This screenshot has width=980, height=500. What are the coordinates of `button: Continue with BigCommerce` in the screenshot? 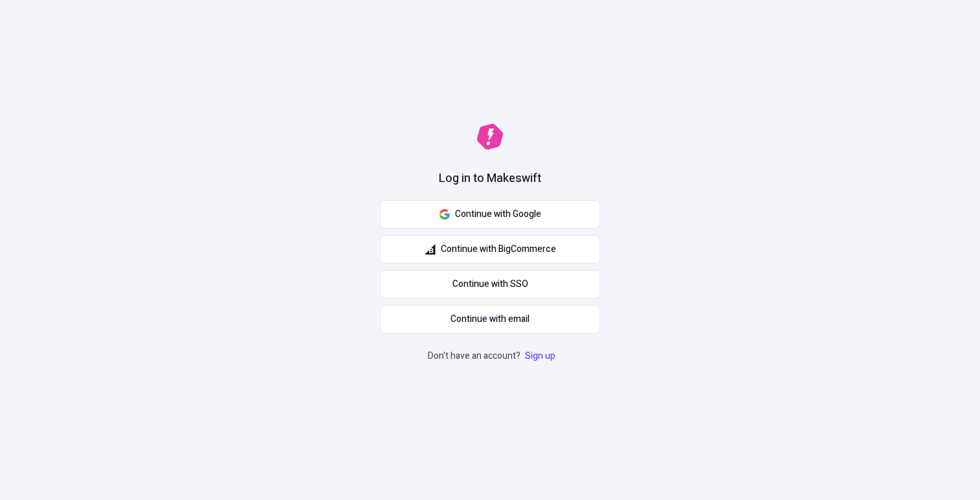 It's located at (490, 250).